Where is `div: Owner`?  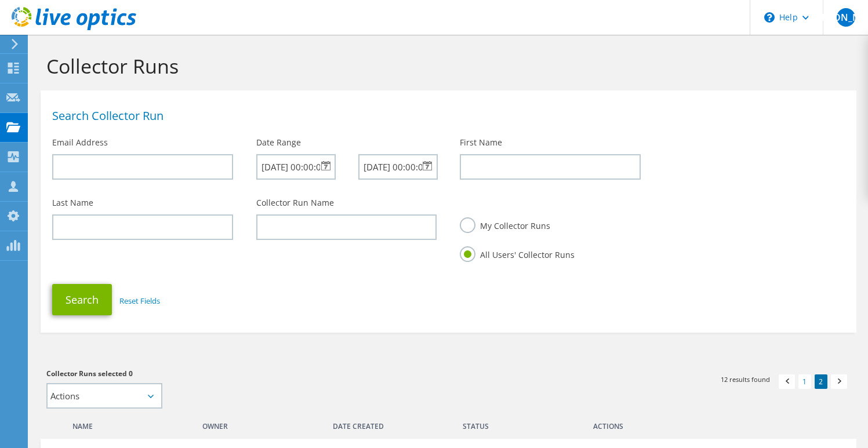
div: Owner is located at coordinates (258, 423).